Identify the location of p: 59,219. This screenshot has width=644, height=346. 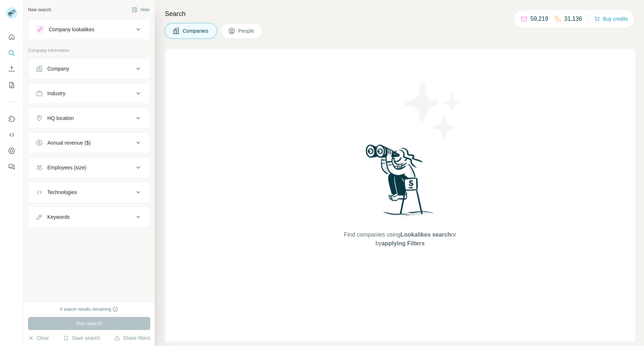
(539, 19).